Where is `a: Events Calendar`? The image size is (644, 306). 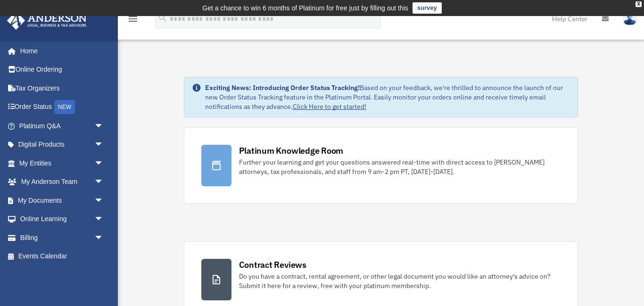 a: Events Calendar is located at coordinates (62, 256).